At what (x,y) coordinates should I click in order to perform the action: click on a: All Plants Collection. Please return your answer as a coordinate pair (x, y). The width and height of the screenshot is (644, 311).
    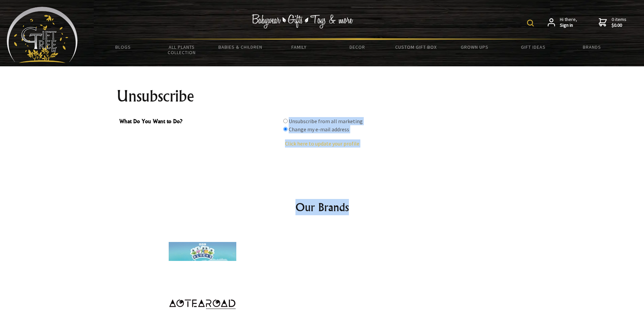
    Looking at the image, I should click on (181, 49).